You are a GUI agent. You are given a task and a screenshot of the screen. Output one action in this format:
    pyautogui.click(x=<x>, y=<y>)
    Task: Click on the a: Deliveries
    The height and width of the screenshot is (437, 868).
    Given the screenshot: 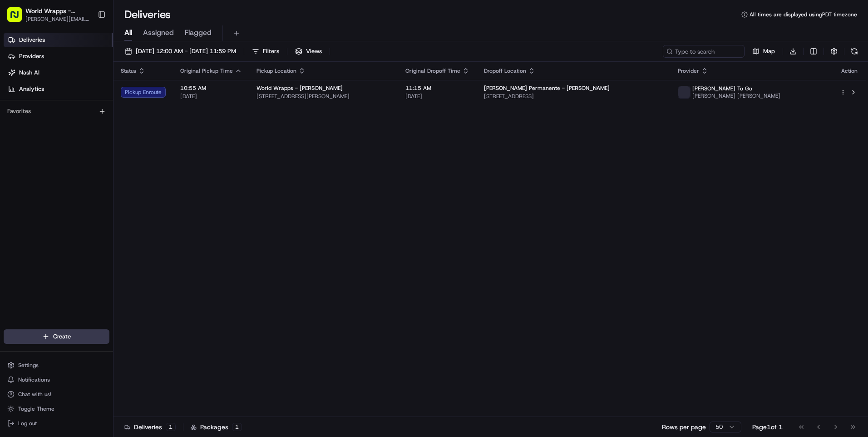 What is the action you would take?
    pyautogui.click(x=58, y=40)
    